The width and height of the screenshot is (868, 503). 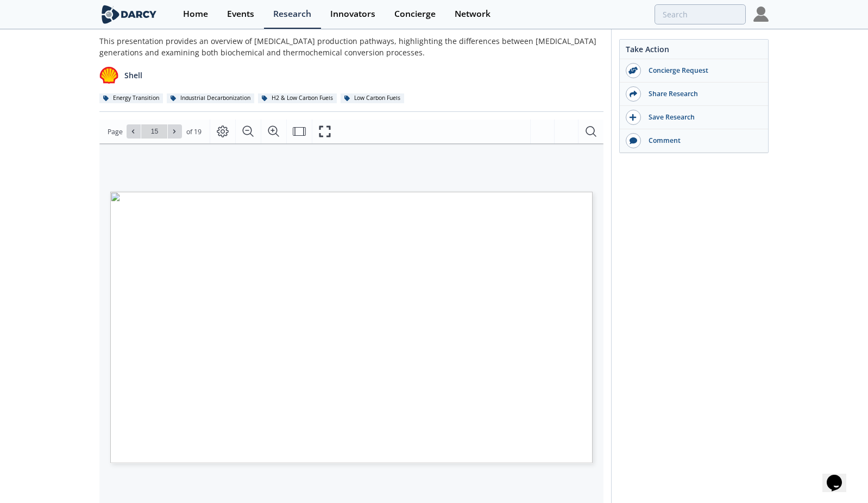 What do you see at coordinates (761, 14) in the screenshot?
I see `img: Profile` at bounding box center [761, 14].